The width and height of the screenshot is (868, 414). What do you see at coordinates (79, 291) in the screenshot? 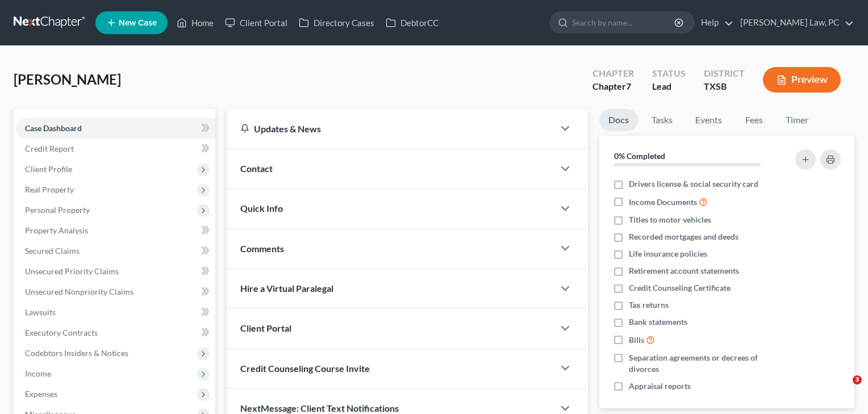
I see `span: Unsecured Nonpriority Claims` at bounding box center [79, 291].